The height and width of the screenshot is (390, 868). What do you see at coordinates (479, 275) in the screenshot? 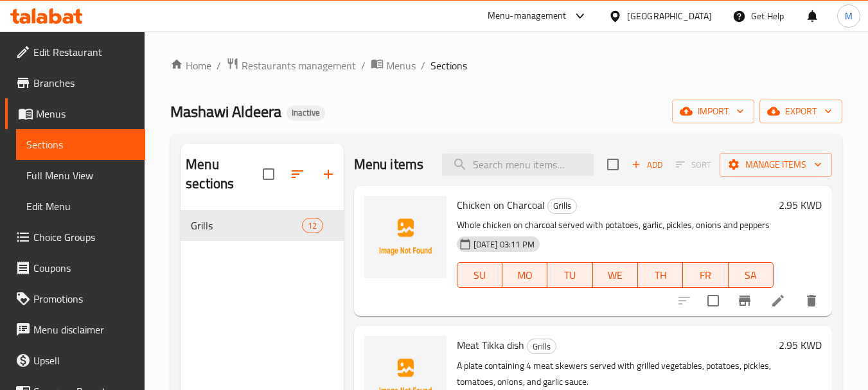
I see `button: SU` at bounding box center [479, 275].